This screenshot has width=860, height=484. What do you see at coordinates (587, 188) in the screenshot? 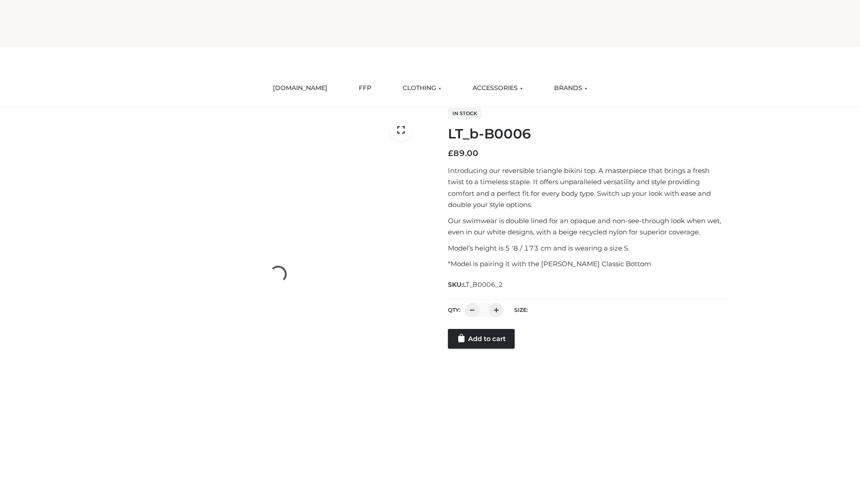
I see `p: Introducing our reversible triangle bikini top. A masterpiece that brings a fresh twist to a time...` at bounding box center [587, 188].